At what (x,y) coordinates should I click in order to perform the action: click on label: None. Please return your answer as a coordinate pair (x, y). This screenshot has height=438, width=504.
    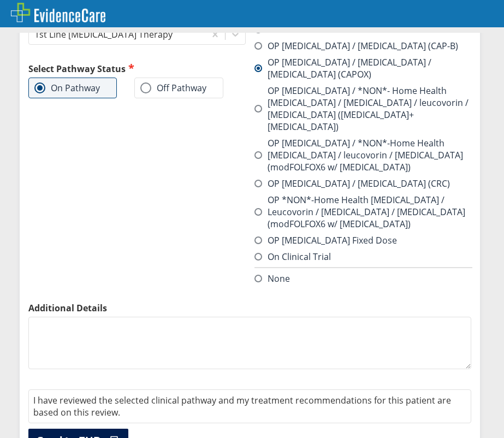
    Looking at the image, I should click on (272, 279).